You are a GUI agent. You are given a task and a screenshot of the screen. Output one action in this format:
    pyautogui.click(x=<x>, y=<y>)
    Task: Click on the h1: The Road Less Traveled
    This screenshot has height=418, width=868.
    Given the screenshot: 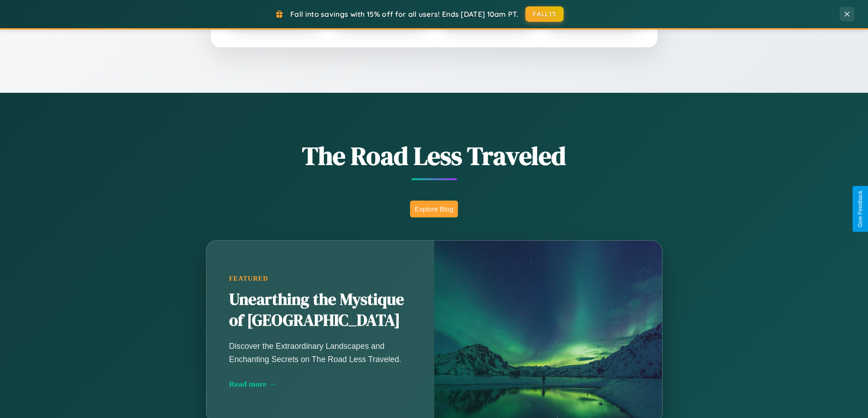 What is the action you would take?
    pyautogui.click(x=434, y=156)
    